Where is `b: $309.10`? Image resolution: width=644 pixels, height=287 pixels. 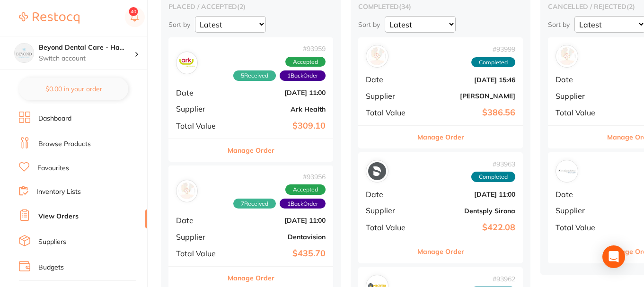
b: $309.10 is located at coordinates (278, 126).